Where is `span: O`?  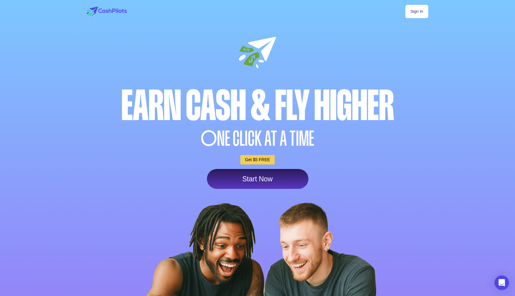 span: O is located at coordinates (209, 138).